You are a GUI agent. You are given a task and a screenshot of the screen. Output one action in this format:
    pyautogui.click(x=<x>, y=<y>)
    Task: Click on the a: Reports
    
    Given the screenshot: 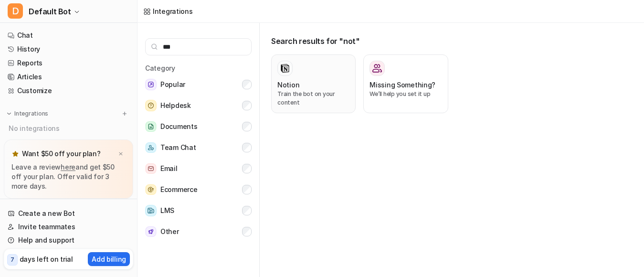 What is the action you would take?
    pyautogui.click(x=68, y=63)
    